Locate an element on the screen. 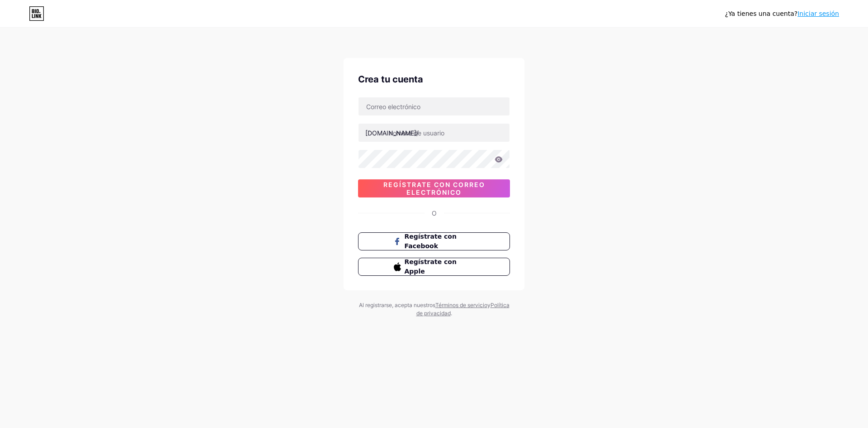  a: Regístrate con Facebook is located at coordinates (434, 241).